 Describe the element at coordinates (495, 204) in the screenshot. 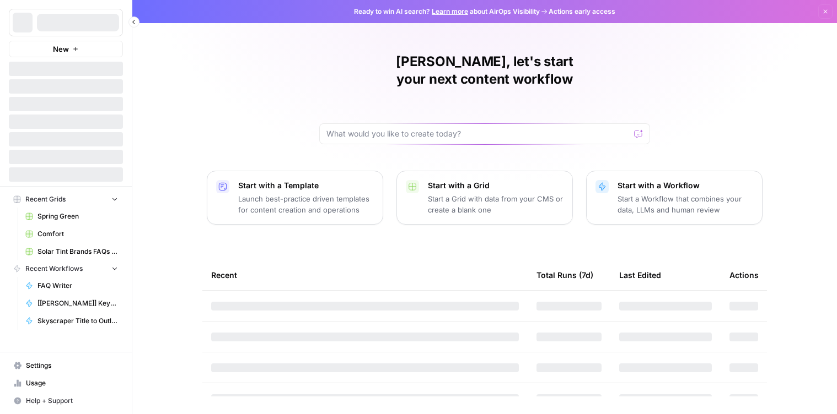

I see `p: Start a Grid with data from your CMS or create a blank one` at that location.